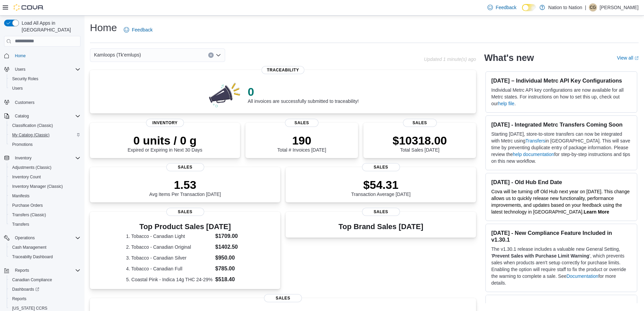  What do you see at coordinates (25, 238) in the screenshot?
I see `span: Operations` at bounding box center [25, 238].